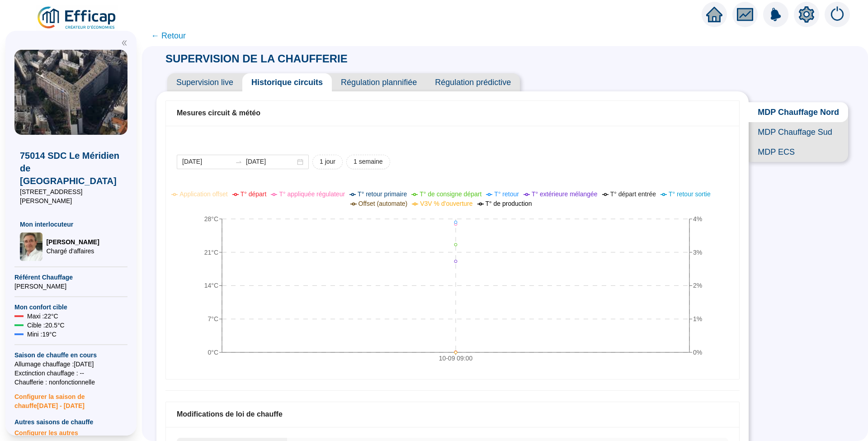 This screenshot has width=868, height=441. Describe the element at coordinates (509, 203) in the screenshot. I see `span: T° de production` at that location.